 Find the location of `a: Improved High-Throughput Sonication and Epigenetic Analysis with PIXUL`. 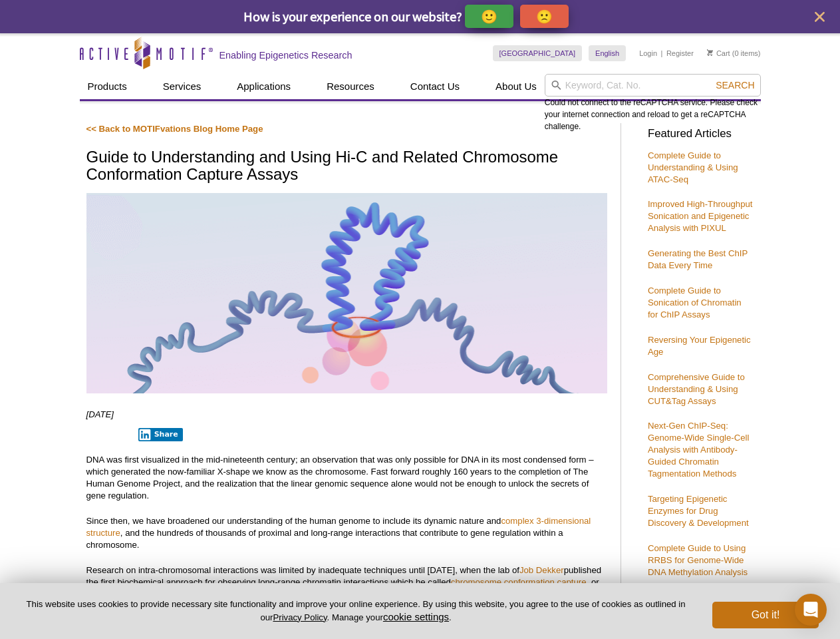

a: Improved High-Throughput Sonication and Epigenetic Analysis with PIXUL is located at coordinates (700, 216).